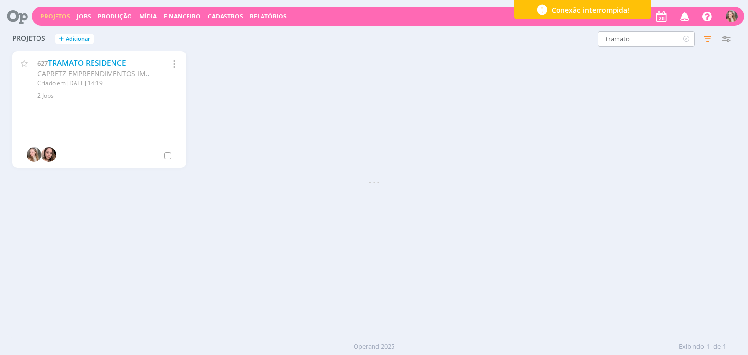 The width and height of the screenshot is (748, 355). Describe the element at coordinates (55, 17) in the screenshot. I see `button: Projetos` at that location.